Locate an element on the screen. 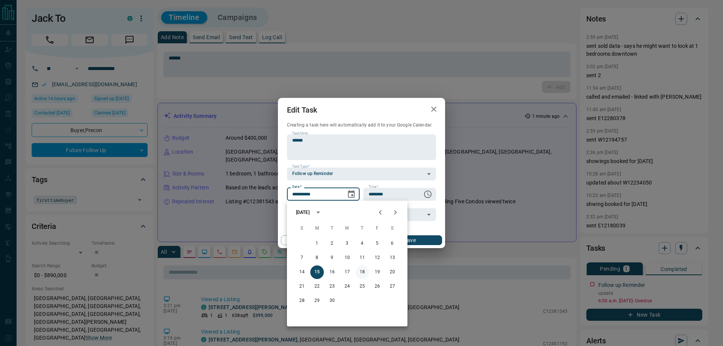 The width and height of the screenshot is (723, 346). button: 14 is located at coordinates (302, 272).